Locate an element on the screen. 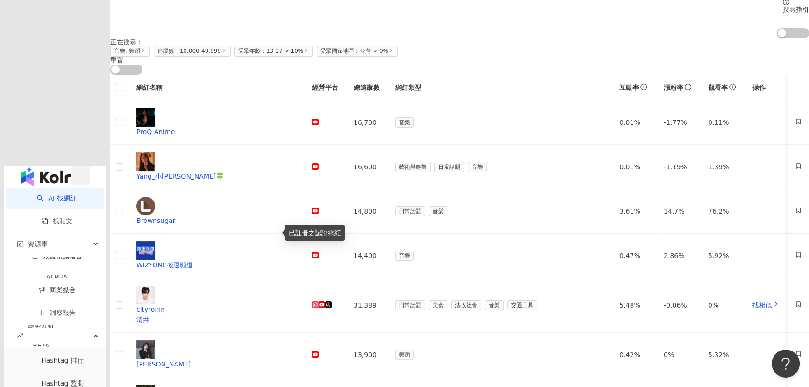 The image size is (809, 387). div: 0.42% is located at coordinates (634, 355).